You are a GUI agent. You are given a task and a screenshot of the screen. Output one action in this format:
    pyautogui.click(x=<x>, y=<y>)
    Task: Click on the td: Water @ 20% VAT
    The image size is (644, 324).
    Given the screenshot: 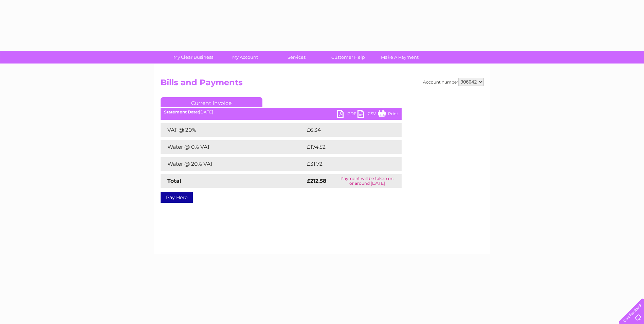 What is the action you would take?
    pyautogui.click(x=233, y=164)
    